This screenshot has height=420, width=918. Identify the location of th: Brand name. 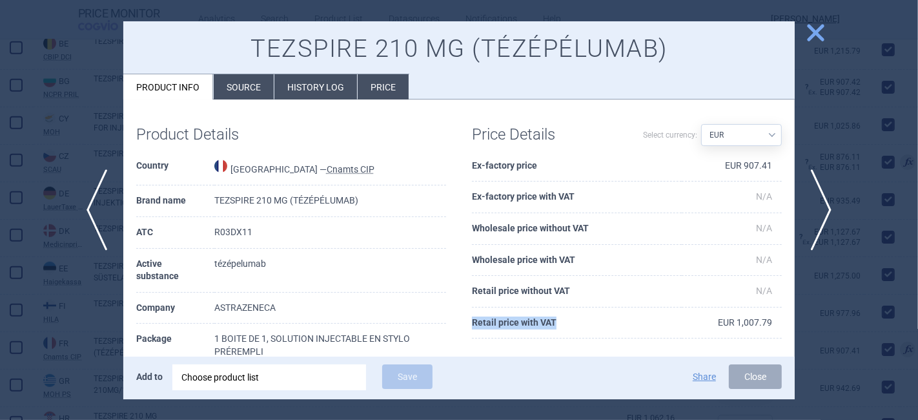
(175, 201).